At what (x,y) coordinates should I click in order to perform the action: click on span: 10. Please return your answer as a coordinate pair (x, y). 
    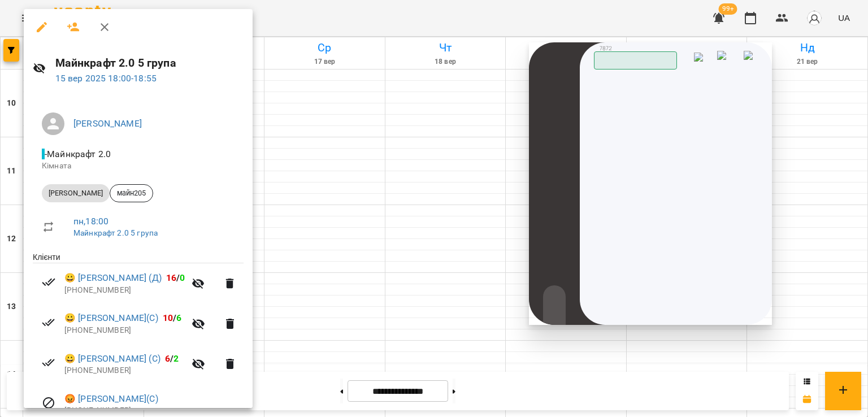
    Looking at the image, I should click on (167, 318).